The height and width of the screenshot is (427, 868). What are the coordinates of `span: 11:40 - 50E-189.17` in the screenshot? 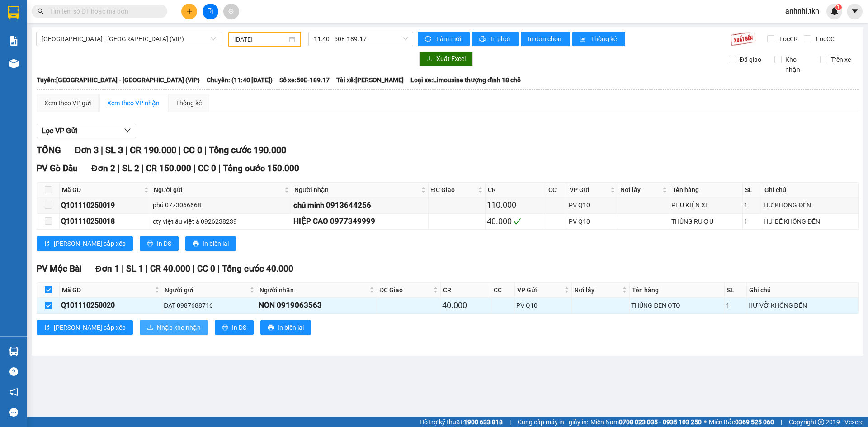 It's located at (361, 39).